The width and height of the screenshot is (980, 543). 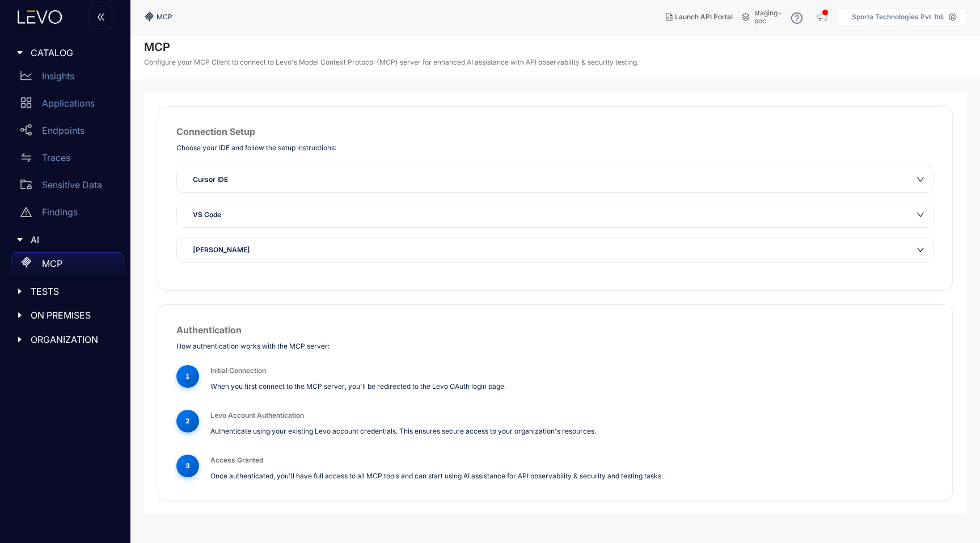 What do you see at coordinates (391, 47) in the screenshot?
I see `h4: MCP` at bounding box center [391, 47].